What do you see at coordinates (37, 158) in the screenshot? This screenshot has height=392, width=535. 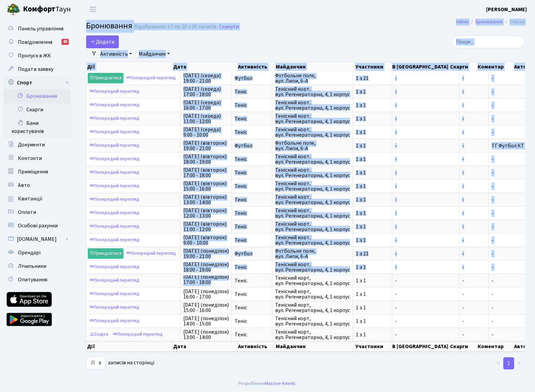 I see `a: Контакти` at bounding box center [37, 158].